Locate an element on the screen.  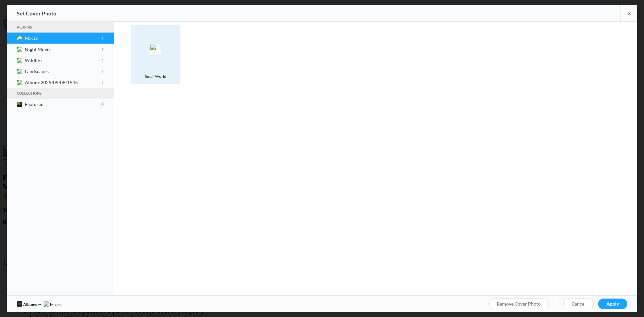
b: Album-2025-09-08-1545 is located at coordinates (64, 82).